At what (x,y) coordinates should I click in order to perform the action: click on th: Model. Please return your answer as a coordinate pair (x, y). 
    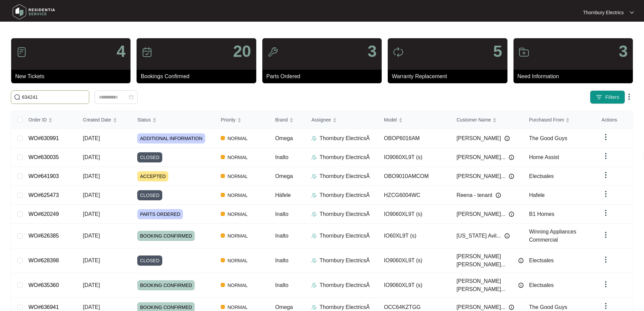
    Looking at the image, I should click on (415, 120).